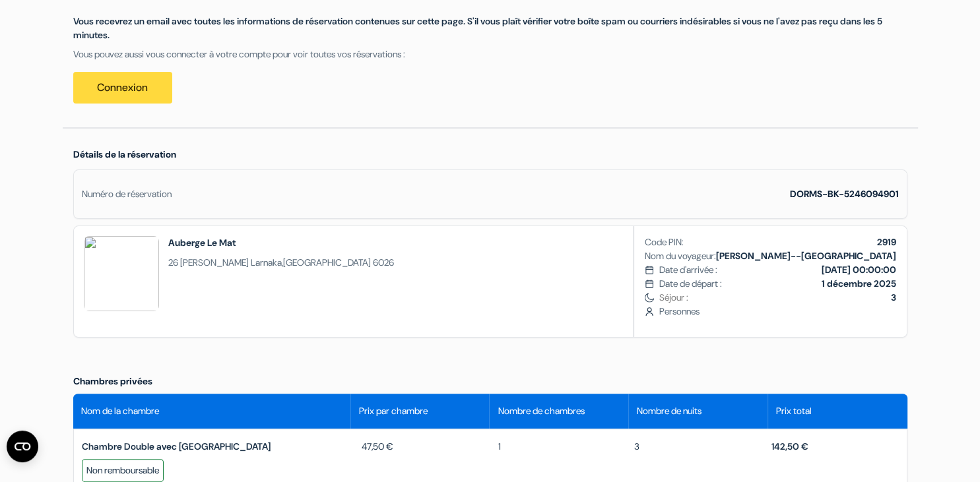 This screenshot has height=482, width=980. Describe the element at coordinates (490, 29) in the screenshot. I see `p: Vous recevrez un email avec toutes les informations de réservation contenues sur cette page. S'il...` at that location.